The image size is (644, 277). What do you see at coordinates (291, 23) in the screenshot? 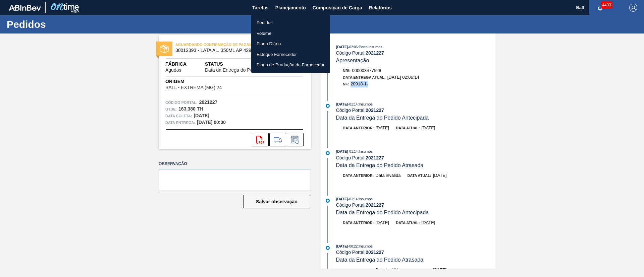
I see `li: Pedidos` at bounding box center [291, 23].